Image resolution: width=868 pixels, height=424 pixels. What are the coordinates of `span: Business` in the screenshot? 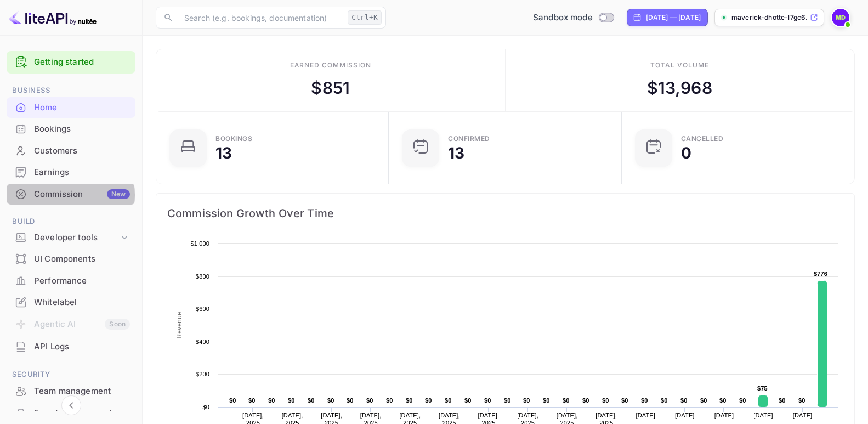 It's located at (70, 90).